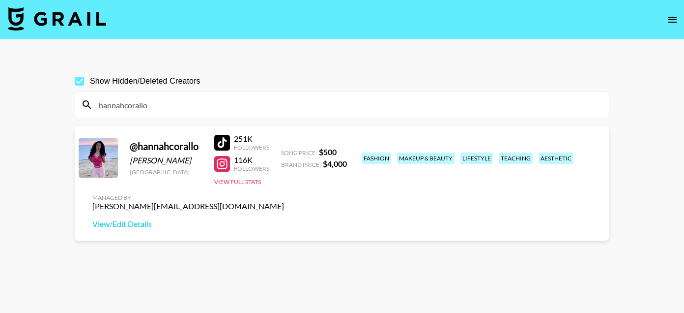 The image size is (684, 313). Describe the element at coordinates (166, 146) in the screenshot. I see `div: @ hannahcorallo` at that location.